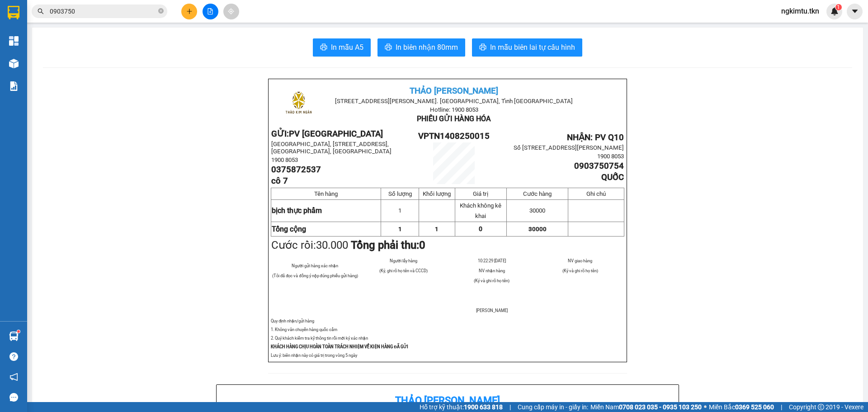  Describe the element at coordinates (14, 397) in the screenshot. I see `span: message` at that location.